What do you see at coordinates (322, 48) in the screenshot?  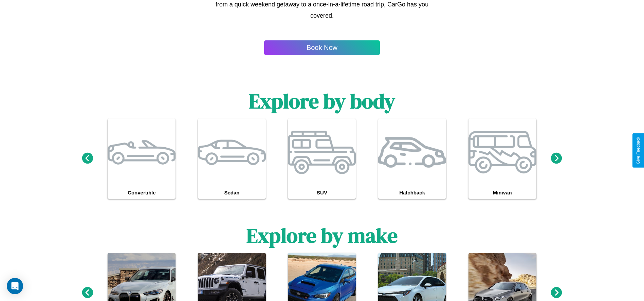 I see `button: Book Now` at bounding box center [322, 48].